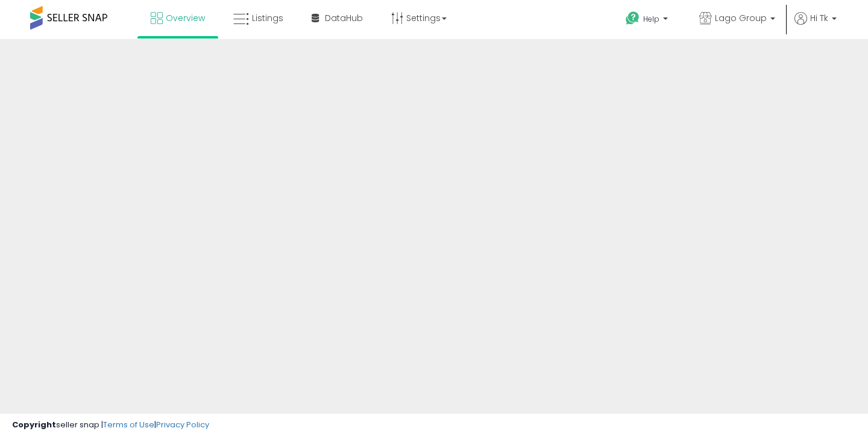 This screenshot has width=868, height=437. What do you see at coordinates (741, 18) in the screenshot?
I see `span: Lago Group` at bounding box center [741, 18].